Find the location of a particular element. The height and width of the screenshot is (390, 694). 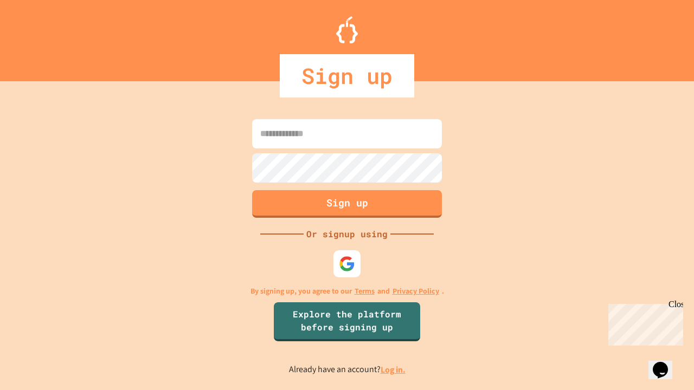

a: Log in. is located at coordinates (393, 370).